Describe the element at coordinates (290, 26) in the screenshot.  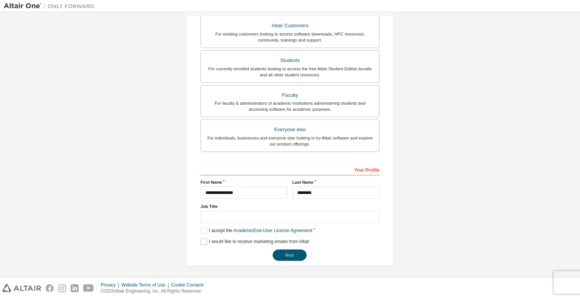
I see `div: Altair Customers` at that location.